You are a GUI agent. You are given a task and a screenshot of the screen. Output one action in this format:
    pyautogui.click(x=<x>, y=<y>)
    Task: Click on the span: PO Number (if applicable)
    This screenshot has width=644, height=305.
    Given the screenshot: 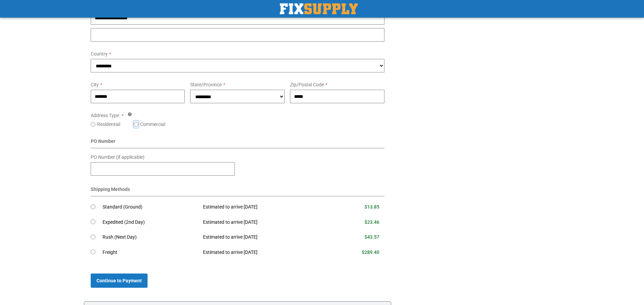 What is the action you would take?
    pyautogui.click(x=117, y=157)
    